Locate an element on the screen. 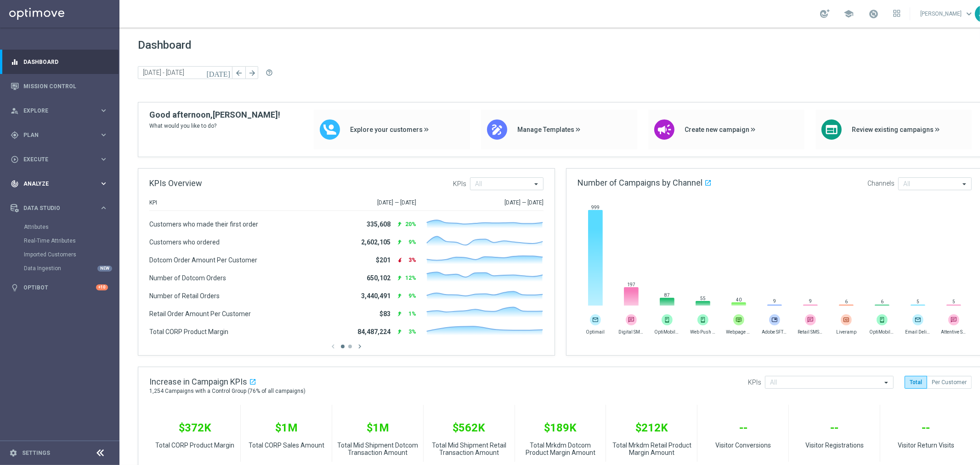 Image resolution: width=980 pixels, height=465 pixels. div: Data Studio keyboard_arrow_right is located at coordinates (59, 208).